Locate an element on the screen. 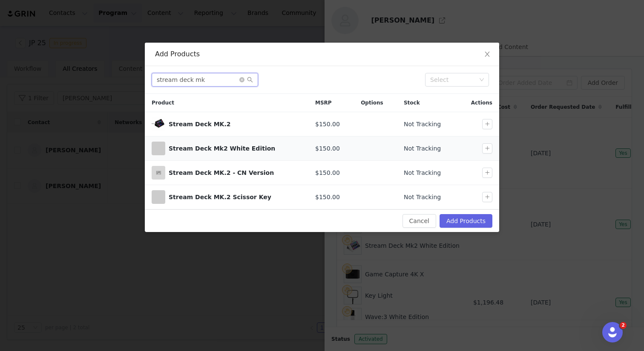 The height and width of the screenshot is (351, 644). div: Add Products is located at coordinates (322, 54).